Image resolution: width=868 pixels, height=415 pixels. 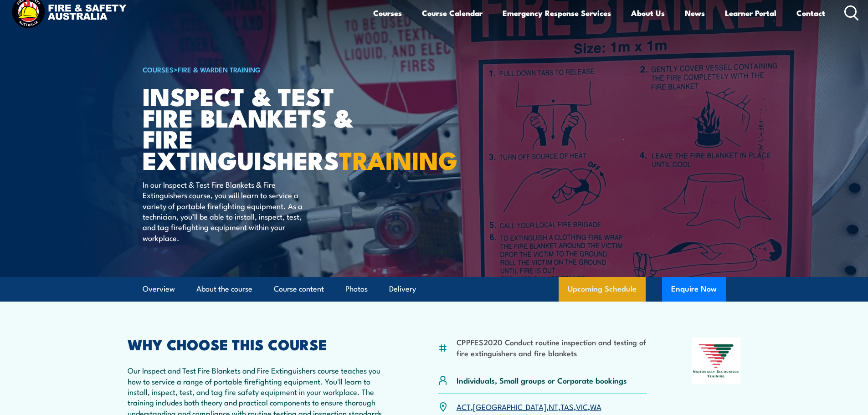 I want to click on a: Course Calendar, so click(x=452, y=13).